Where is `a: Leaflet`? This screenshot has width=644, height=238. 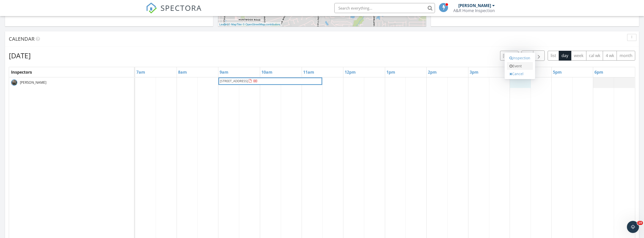 a: Leaflet is located at coordinates (224, 24).